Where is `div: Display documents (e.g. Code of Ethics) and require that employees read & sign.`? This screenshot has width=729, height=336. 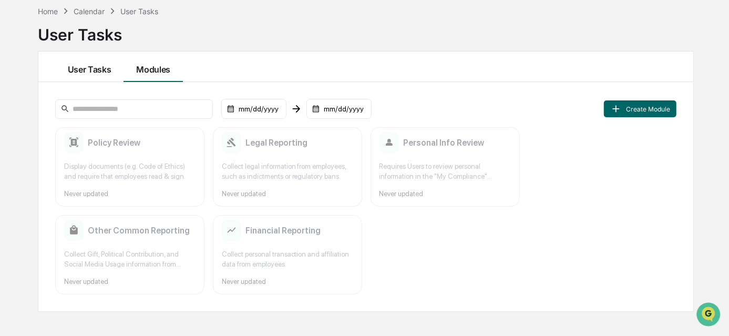 div: Display documents (e.g. Code of Ethics) and require that employees read & sign. is located at coordinates (130, 171).